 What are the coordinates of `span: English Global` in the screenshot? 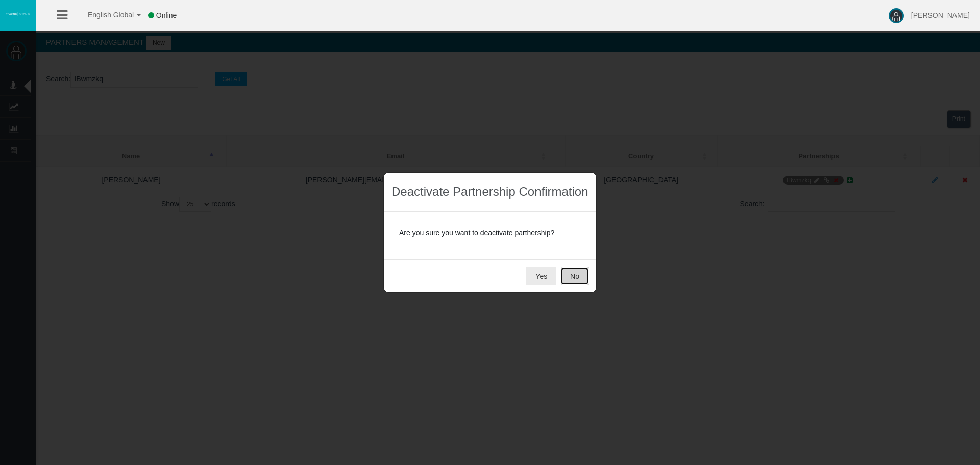 It's located at (105, 15).